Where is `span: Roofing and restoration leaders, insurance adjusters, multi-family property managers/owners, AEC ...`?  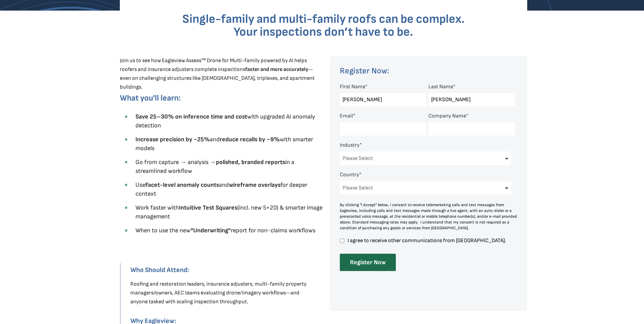
span: Roofing and restoration leaders, insurance adjusters, multi-family property managers/owners, AEC ... is located at coordinates (218, 293).